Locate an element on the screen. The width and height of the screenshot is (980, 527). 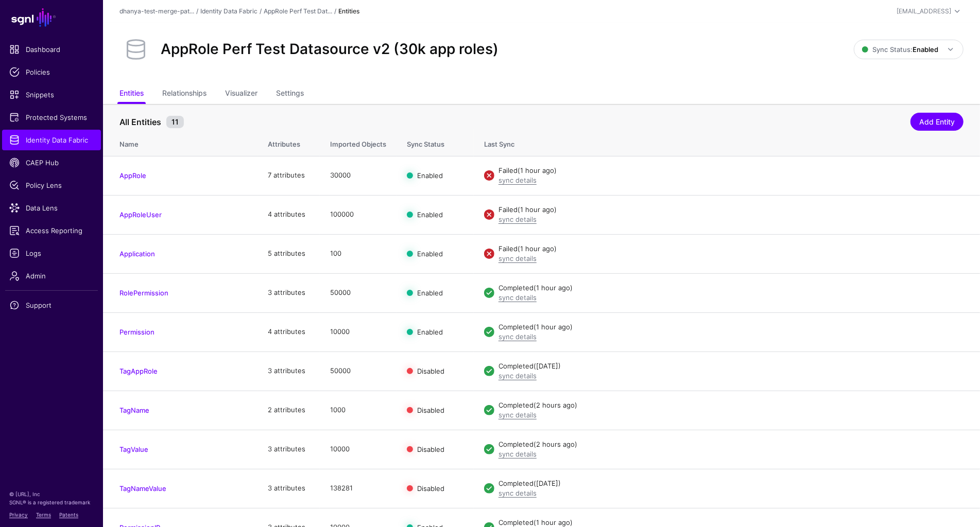
a: TagAppRole is located at coordinates (138, 371).